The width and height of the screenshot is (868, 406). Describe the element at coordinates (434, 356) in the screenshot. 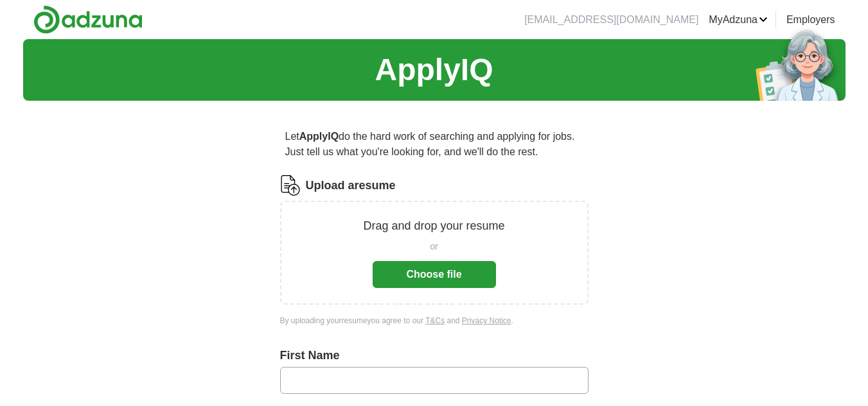

I see `label: First Name` at that location.